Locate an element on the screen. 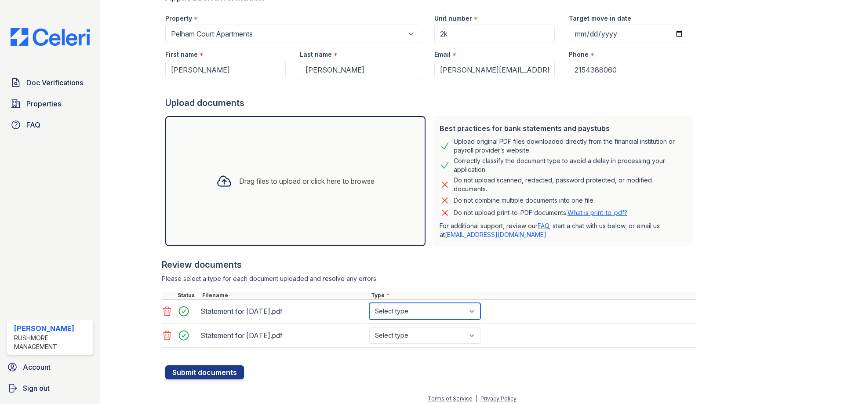  label: Phone is located at coordinates (579, 55).